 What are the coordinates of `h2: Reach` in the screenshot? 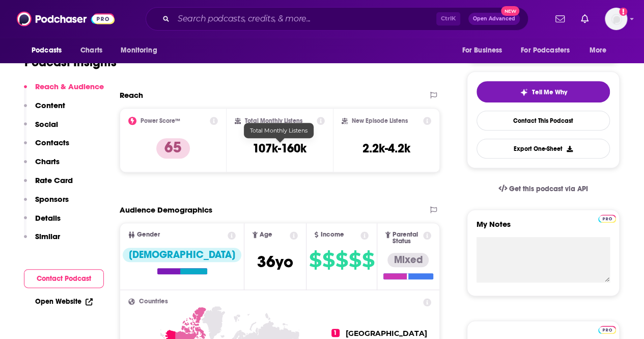 It's located at (131, 95).